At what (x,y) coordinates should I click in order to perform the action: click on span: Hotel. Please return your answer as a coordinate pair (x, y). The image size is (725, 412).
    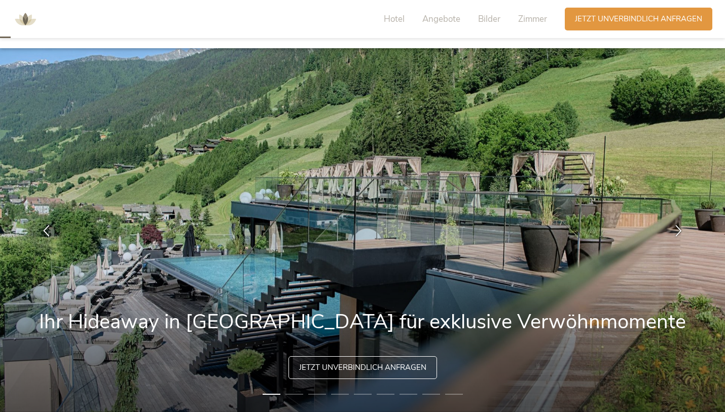
    Looking at the image, I should click on (394, 19).